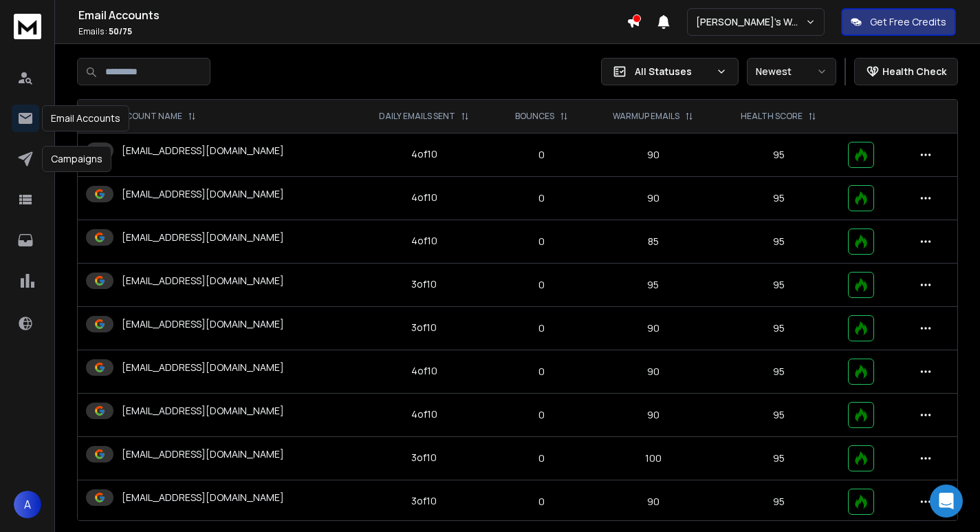  I want to click on td: 85, so click(652, 241).